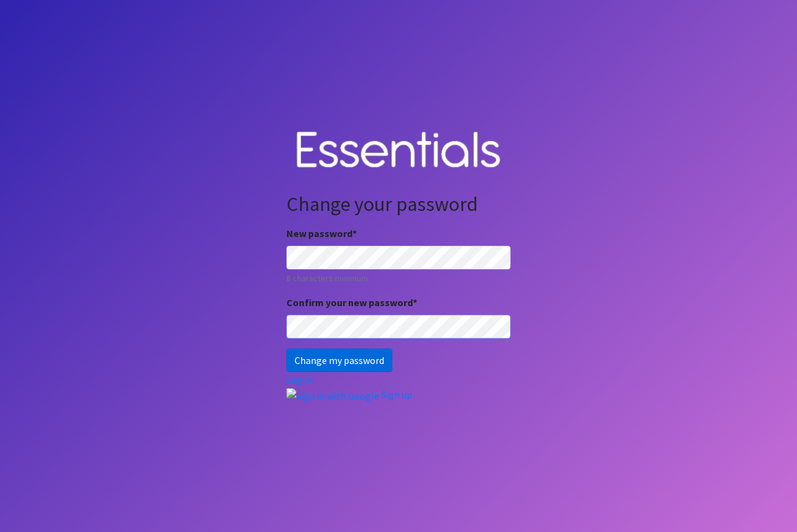 The image size is (797, 532). I want to click on h2: Change your password, so click(398, 204).